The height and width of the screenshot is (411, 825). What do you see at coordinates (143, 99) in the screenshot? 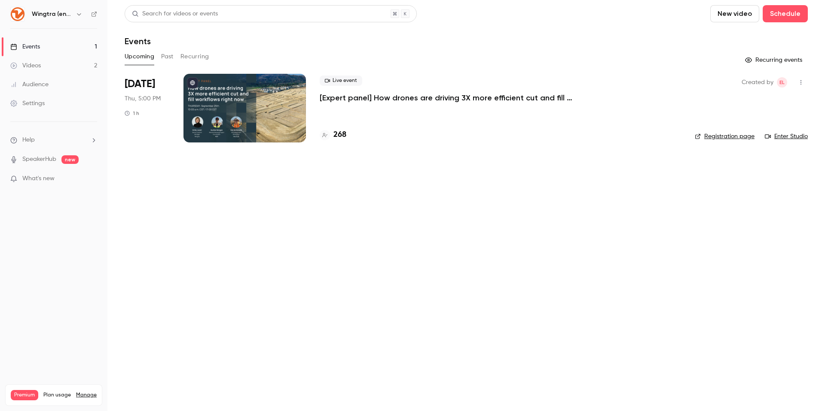
I see `span: Thu, 5:00 PM` at bounding box center [143, 99].